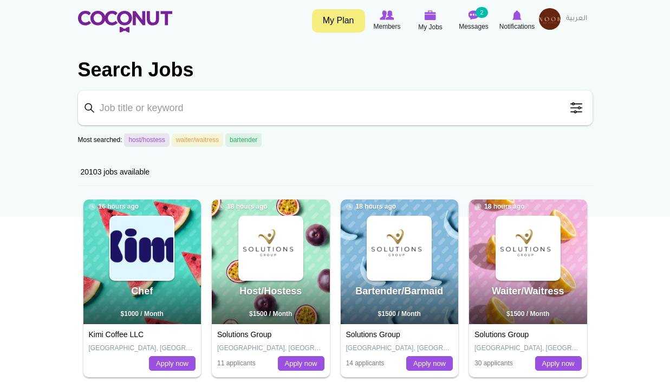 The width and height of the screenshot is (670, 387). I want to click on span: 16 hours ago, so click(114, 206).